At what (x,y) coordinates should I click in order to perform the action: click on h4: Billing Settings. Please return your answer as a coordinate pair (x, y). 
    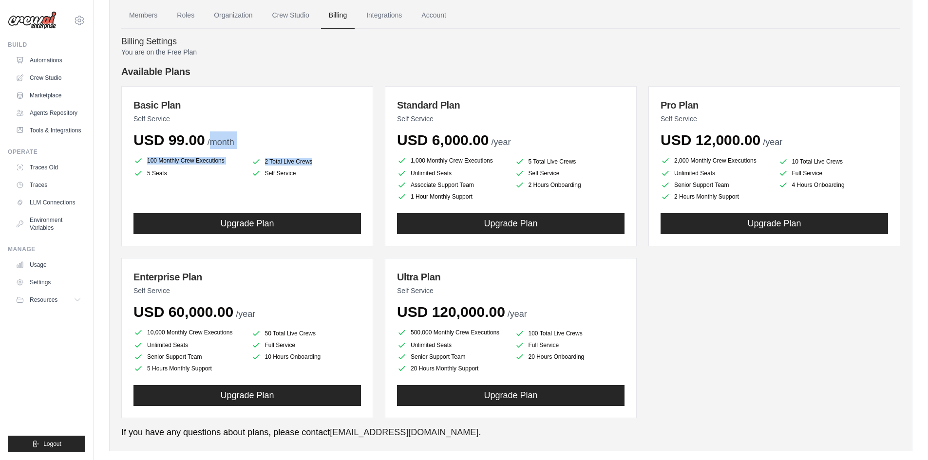
    Looking at the image, I should click on (510, 42).